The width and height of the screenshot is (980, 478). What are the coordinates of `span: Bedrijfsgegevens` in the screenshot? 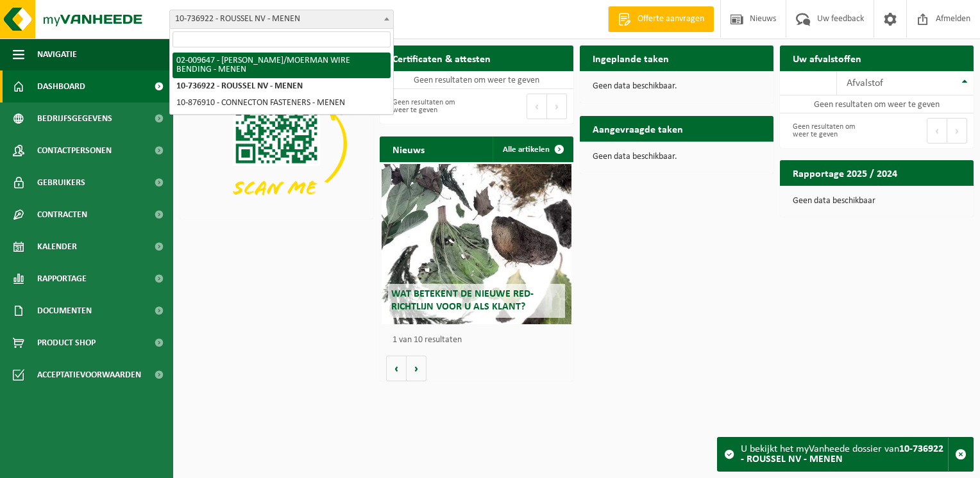 It's located at (75, 118).